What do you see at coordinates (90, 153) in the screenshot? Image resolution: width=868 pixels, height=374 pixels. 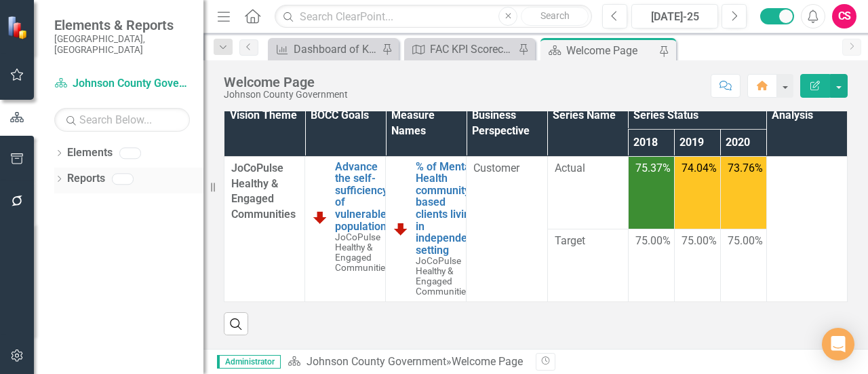 I see `a: Elements` at bounding box center [90, 153].